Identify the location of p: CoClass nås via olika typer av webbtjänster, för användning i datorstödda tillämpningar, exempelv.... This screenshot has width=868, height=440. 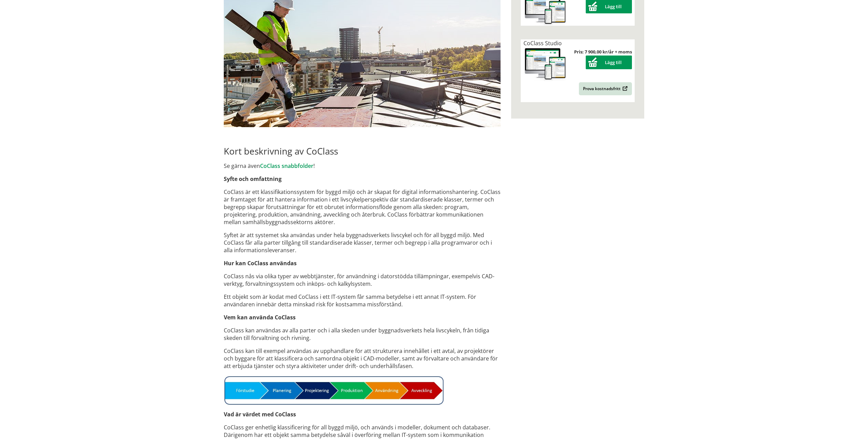
(362, 280).